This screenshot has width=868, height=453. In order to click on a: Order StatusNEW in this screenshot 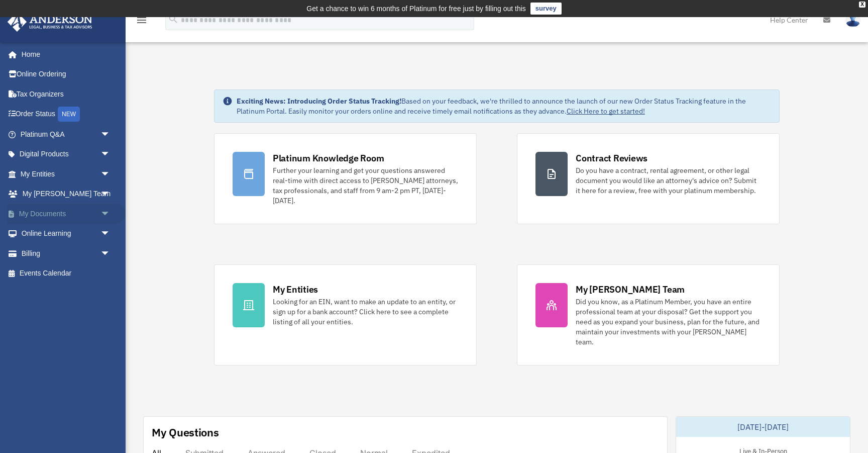, I will do `click(66, 114)`.